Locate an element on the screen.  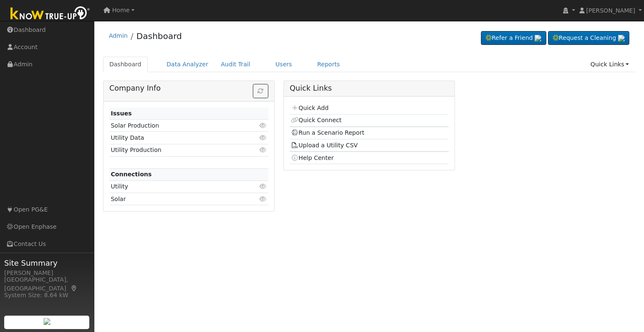
a: Map is located at coordinates (74, 288).